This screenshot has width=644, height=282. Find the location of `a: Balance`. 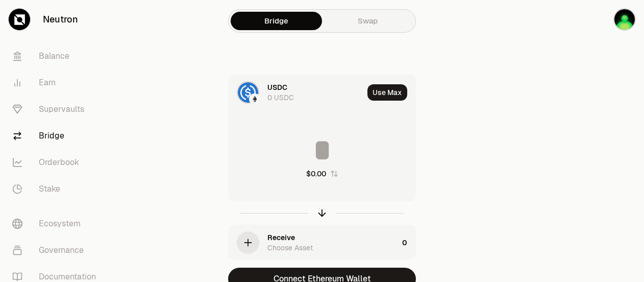

a: Balance is located at coordinates (57, 56).